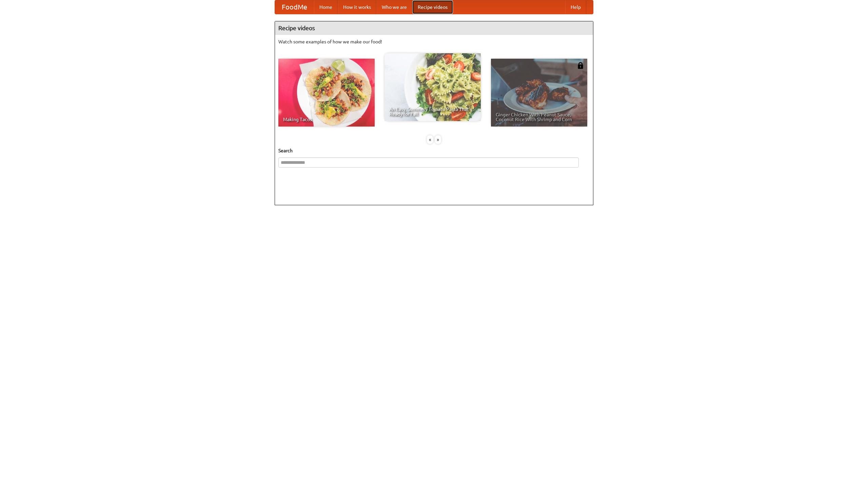 The image size is (868, 480). What do you see at coordinates (326, 7) in the screenshot?
I see `a: Home` at bounding box center [326, 7].